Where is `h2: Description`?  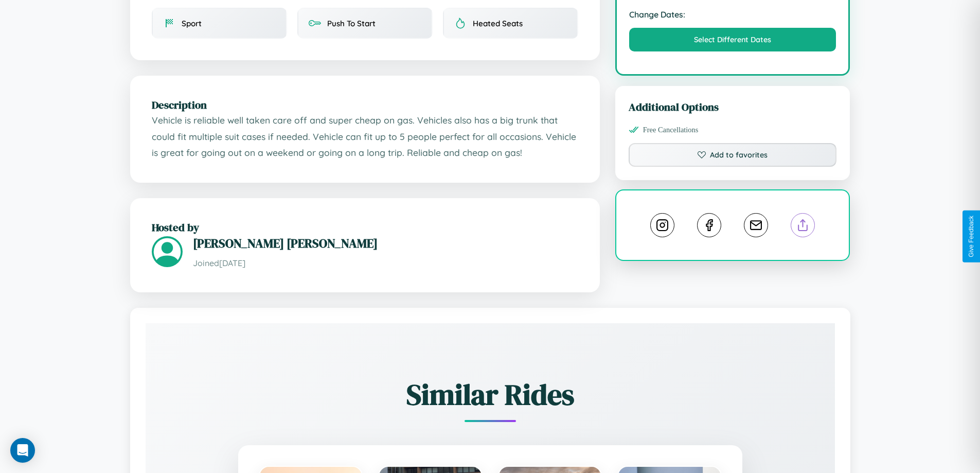
h2: Description is located at coordinates (365, 105).